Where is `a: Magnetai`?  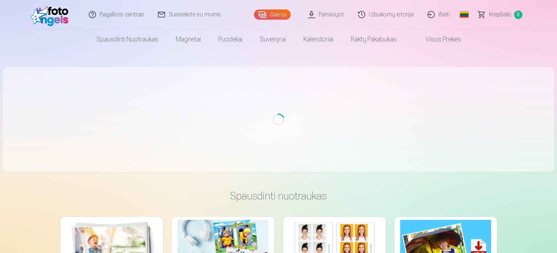
a: Magnetai is located at coordinates (188, 39).